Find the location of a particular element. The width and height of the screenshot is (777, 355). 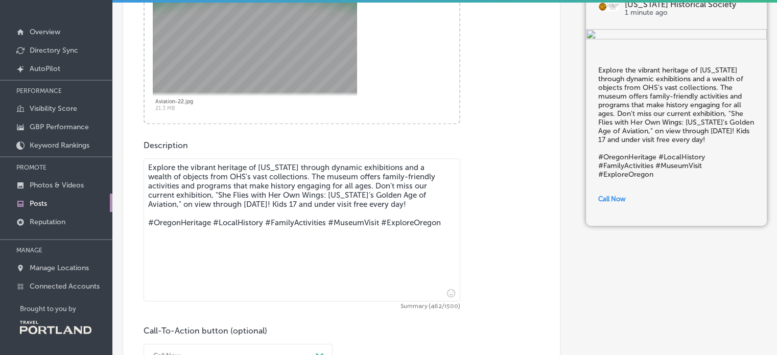

p: Visibility Score is located at coordinates (53, 108).